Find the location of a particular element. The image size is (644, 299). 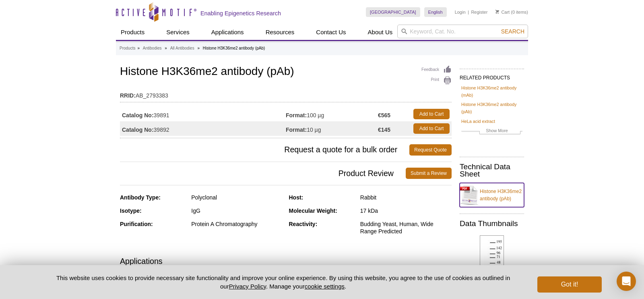

span: Product Review is located at coordinates (263, 173).